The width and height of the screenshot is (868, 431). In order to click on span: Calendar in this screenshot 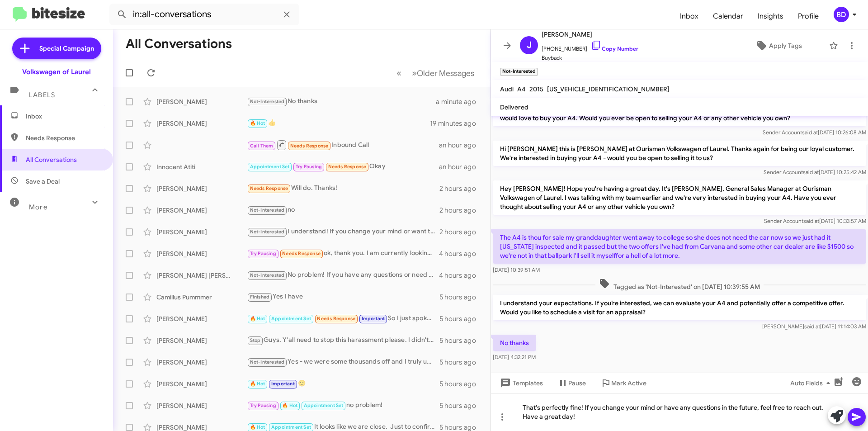, I will do `click(728, 17)`.